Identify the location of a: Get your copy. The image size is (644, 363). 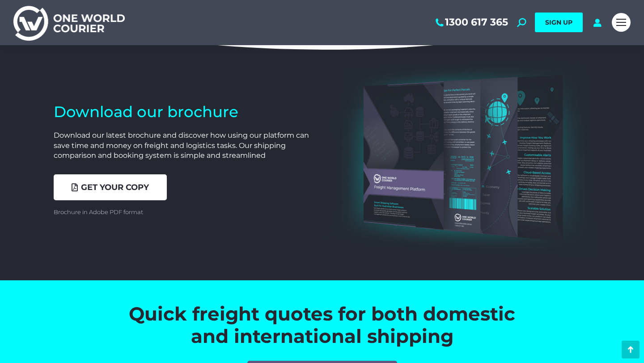
(110, 187).